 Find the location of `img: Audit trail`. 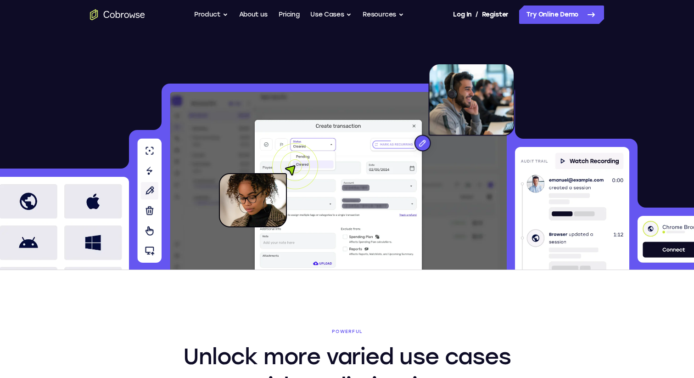

img: Audit trail is located at coordinates (572, 208).